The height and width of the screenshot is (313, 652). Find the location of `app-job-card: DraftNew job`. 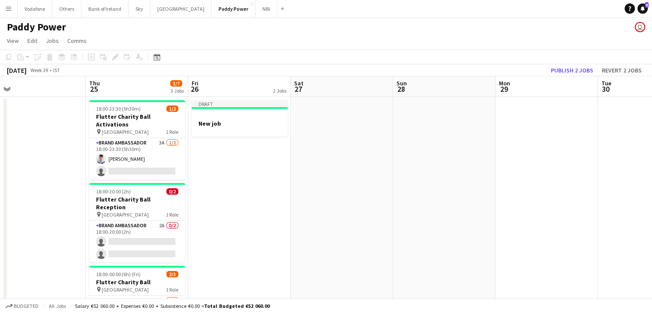

app-job-card: DraftNew job is located at coordinates (240, 118).